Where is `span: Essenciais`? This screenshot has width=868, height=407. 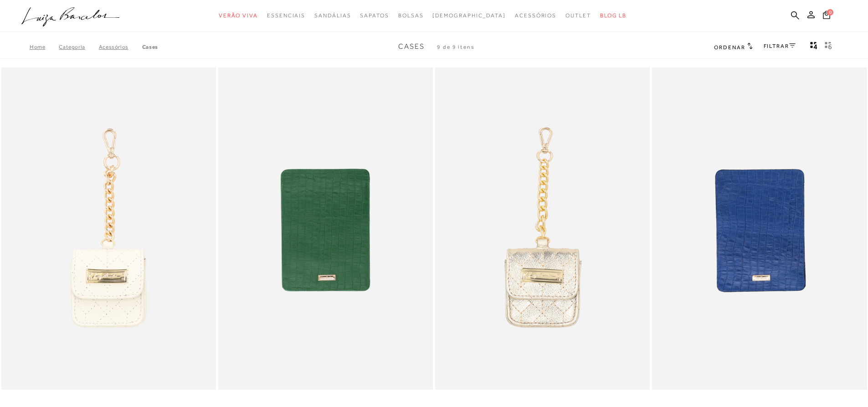 span: Essenciais is located at coordinates (286, 16).